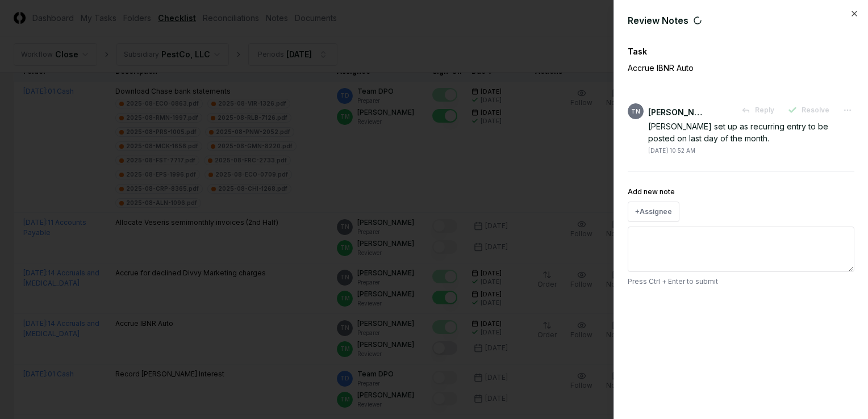 The width and height of the screenshot is (868, 419). Describe the element at coordinates (653, 212) in the screenshot. I see `button: +Assignee` at that location.